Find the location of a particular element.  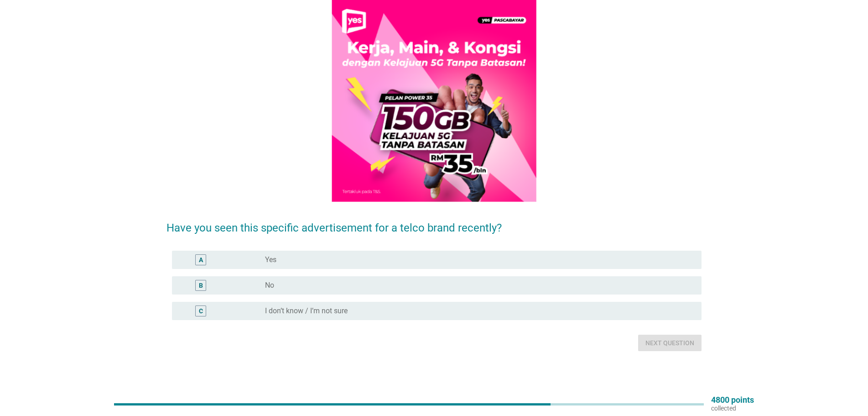

div: A is located at coordinates (201, 259).